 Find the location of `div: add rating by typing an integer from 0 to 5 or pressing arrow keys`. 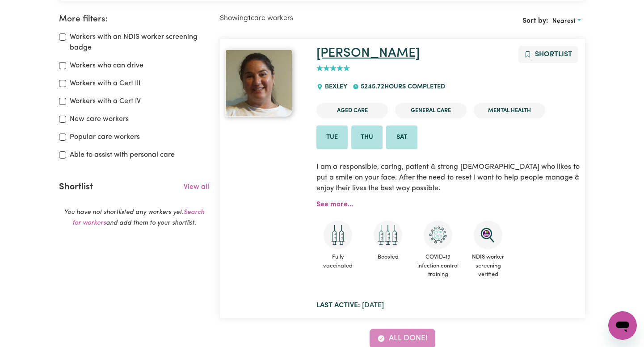

div: add rating by typing an integer from 0 to 5 or pressing arrow keys is located at coordinates (333, 68).